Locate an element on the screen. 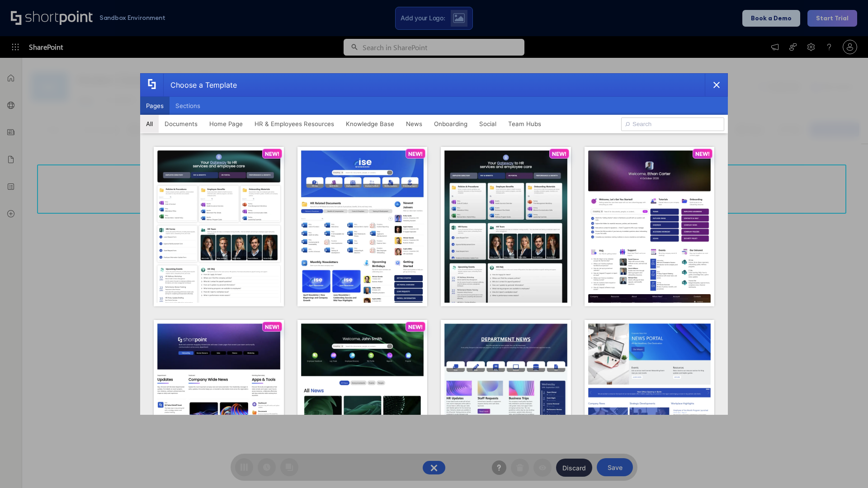 The height and width of the screenshot is (488, 868). input: Search is located at coordinates (673, 124).